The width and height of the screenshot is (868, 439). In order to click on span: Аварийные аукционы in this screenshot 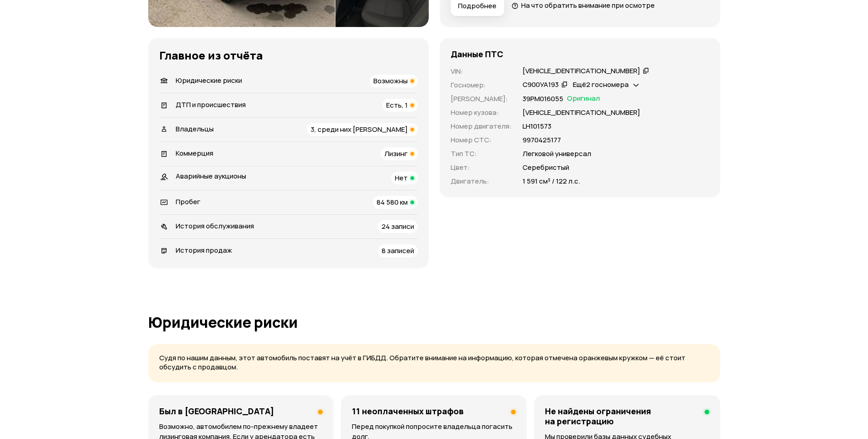, I will do `click(211, 176)`.